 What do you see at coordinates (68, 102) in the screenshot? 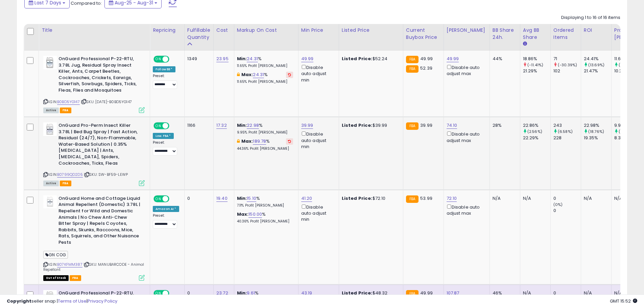
I see `a: B0BD5YG147` at bounding box center [68, 102].